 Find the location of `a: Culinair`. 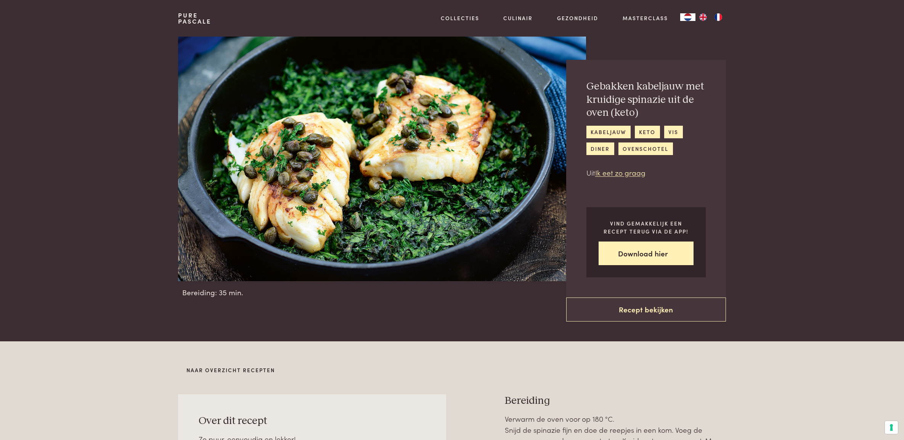

a: Culinair is located at coordinates (518, 18).